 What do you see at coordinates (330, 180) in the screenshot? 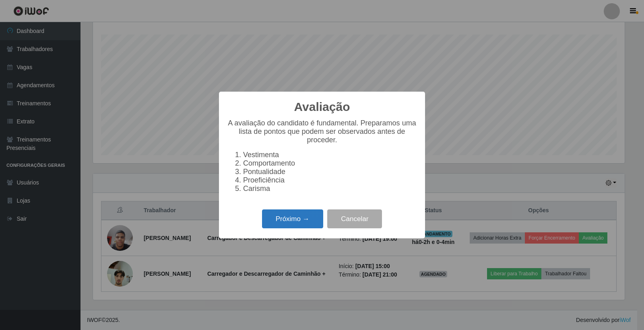
I see `li: Proeficiência` at bounding box center [330, 180].